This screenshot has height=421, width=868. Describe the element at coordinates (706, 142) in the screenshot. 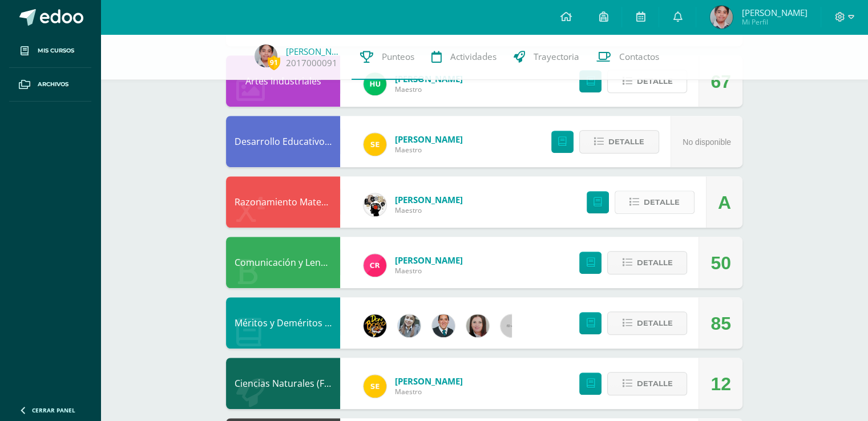

I see `span: No disponible` at that location.